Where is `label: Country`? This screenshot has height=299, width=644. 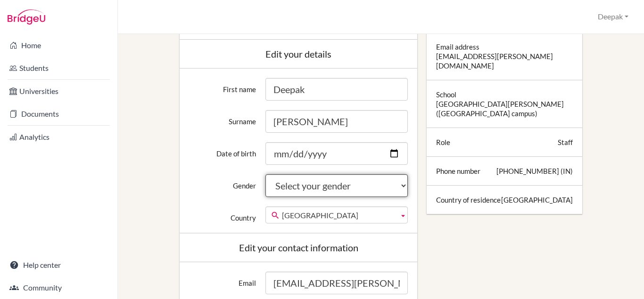 label: Country is located at coordinates (222, 214).